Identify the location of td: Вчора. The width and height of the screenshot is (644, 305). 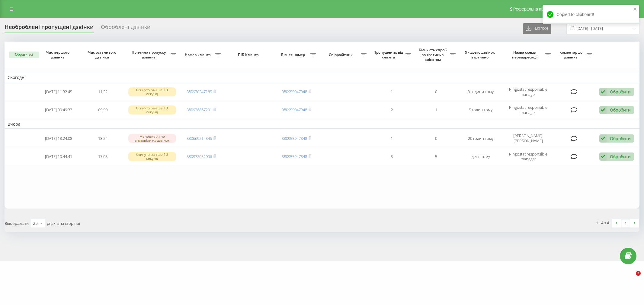
(322, 124).